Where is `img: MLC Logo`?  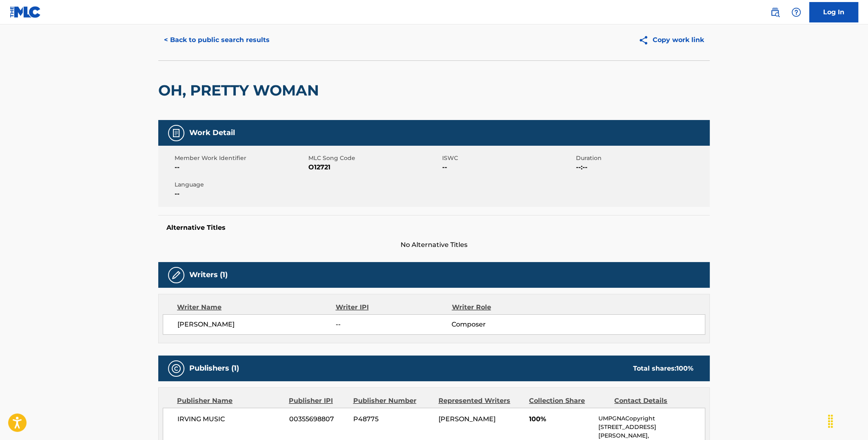
img: MLC Logo is located at coordinates (25, 12).